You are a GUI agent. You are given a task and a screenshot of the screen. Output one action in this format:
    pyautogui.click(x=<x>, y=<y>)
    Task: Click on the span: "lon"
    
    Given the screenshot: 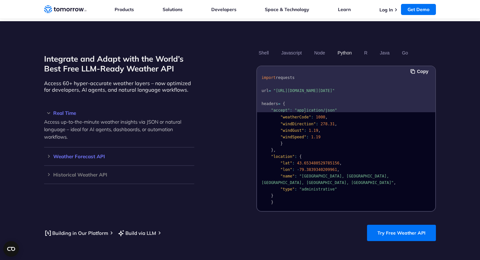 What is the action you would take?
    pyautogui.click(x=287, y=170)
    